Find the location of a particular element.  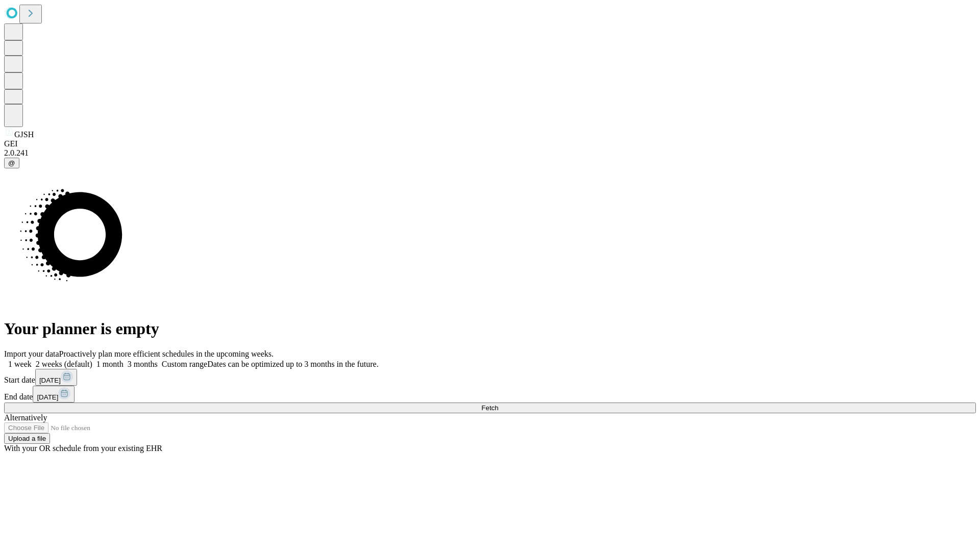

div: End date is located at coordinates (490, 394).